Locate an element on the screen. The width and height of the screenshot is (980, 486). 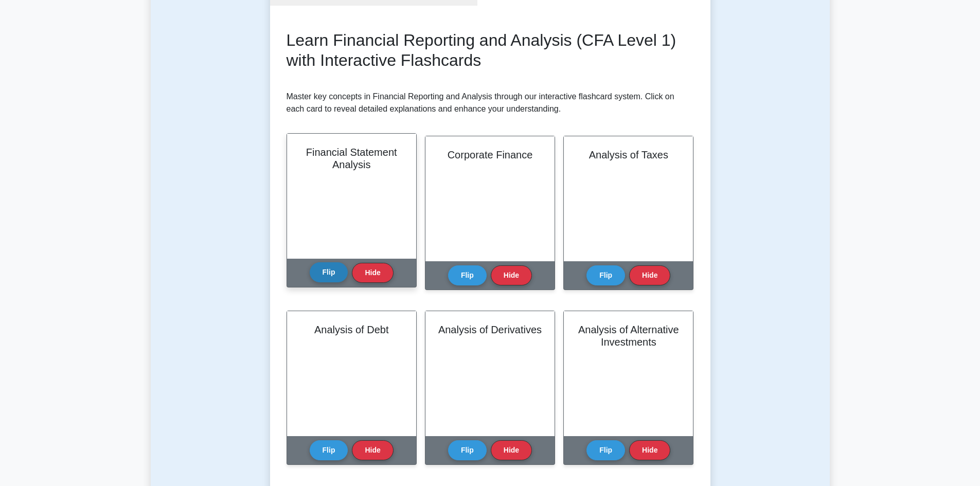
h2: Financial Statement Analysis is located at coordinates (351, 158).